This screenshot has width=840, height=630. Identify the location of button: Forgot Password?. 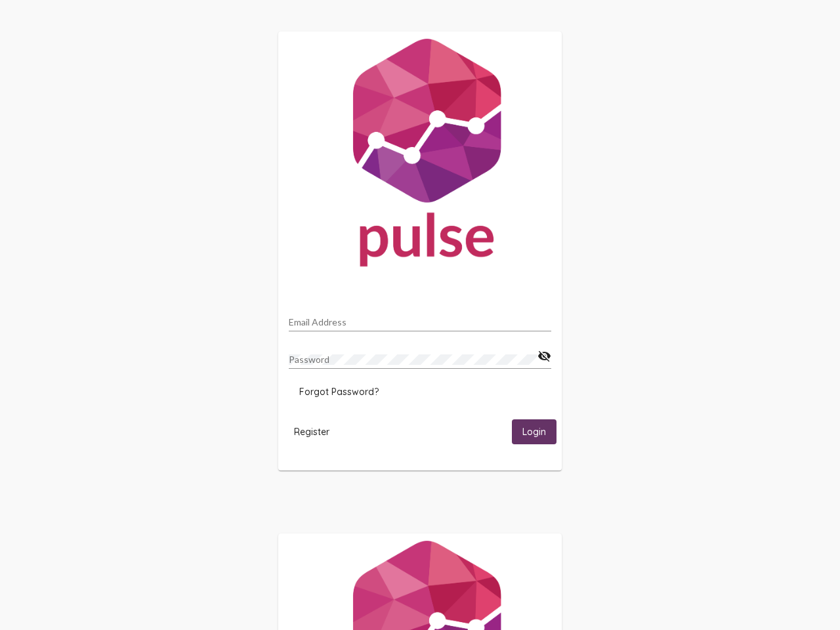
(339, 392).